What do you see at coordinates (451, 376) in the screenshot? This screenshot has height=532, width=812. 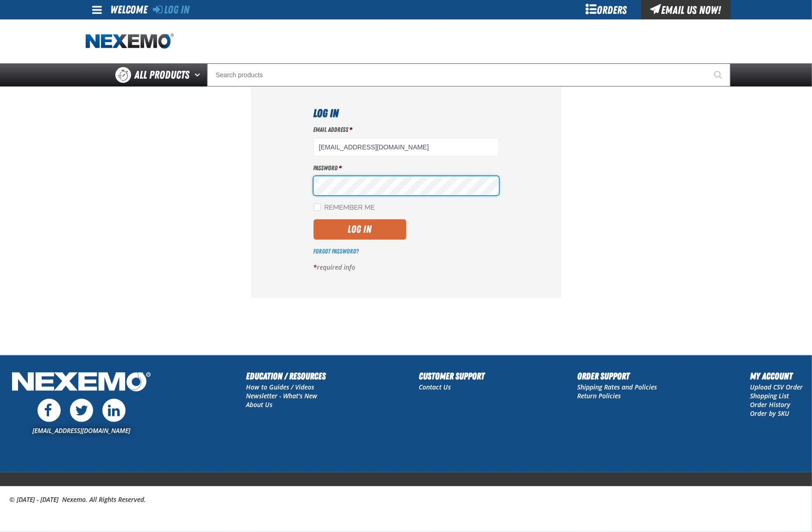 I see `h2: Customer Support` at bounding box center [451, 376].